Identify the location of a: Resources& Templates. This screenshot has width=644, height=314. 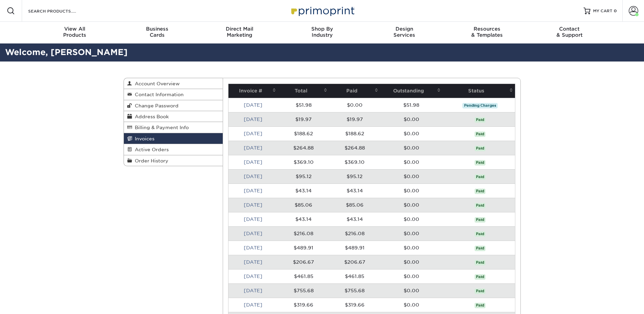
(487, 33).